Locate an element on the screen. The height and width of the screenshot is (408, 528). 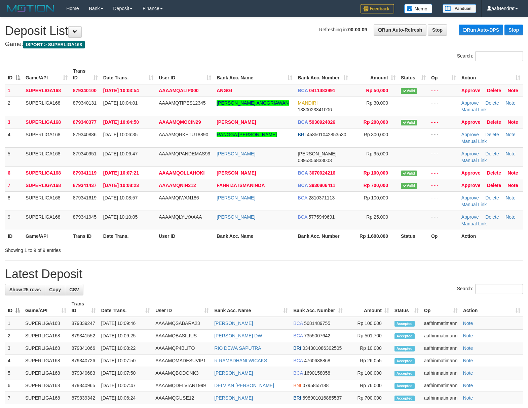
td: 5 is located at coordinates (14, 157).